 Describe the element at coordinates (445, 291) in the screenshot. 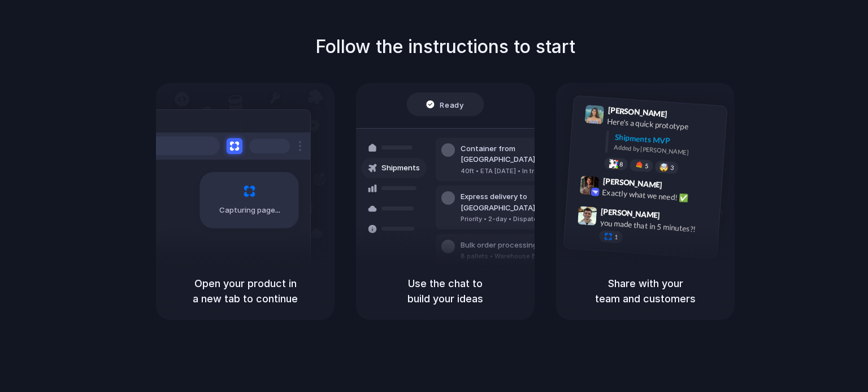

I see `h5: Use the chat to build your ideas` at that location.